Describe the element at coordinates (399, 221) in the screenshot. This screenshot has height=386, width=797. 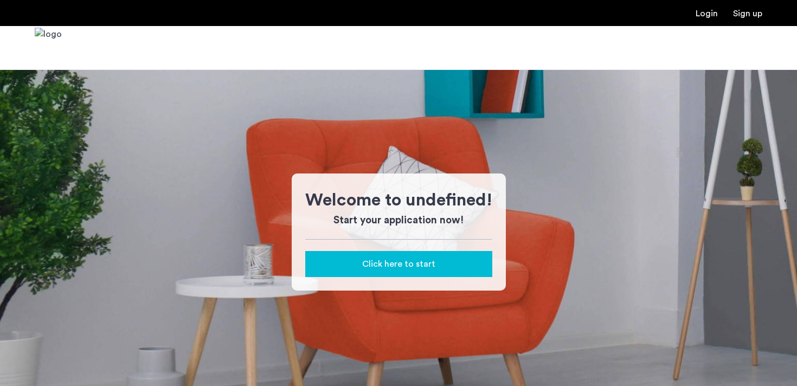
I see `h3: Start your application now!` at that location.